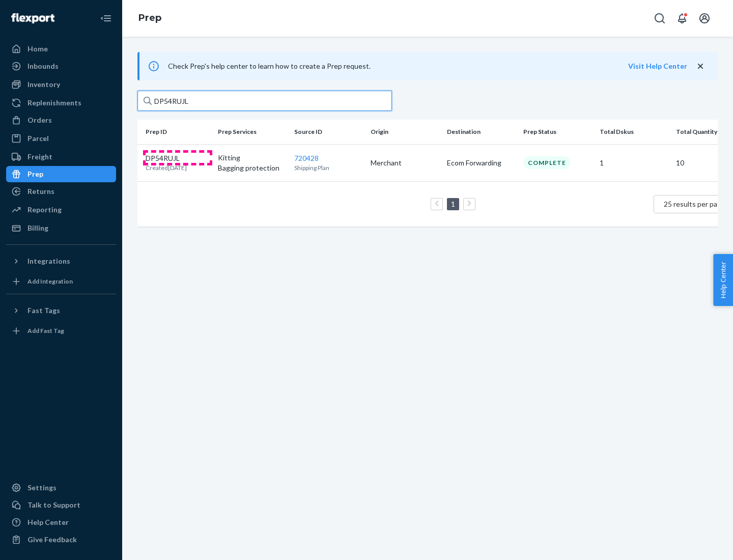  Describe the element at coordinates (252, 132) in the screenshot. I see `th: Prep Services` at that location.